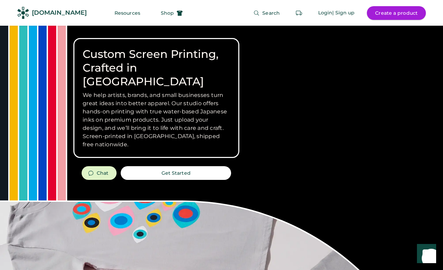  Describe the element at coordinates (266, 13) in the screenshot. I see `button: Search` at that location.